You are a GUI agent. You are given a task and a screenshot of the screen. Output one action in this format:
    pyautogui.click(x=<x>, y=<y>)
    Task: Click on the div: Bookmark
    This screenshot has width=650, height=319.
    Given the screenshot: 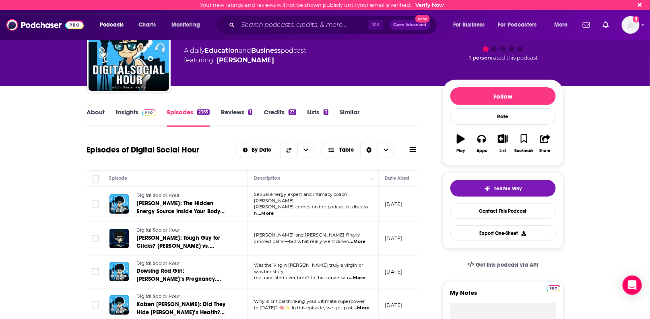 What is the action you would take?
    pyautogui.click(x=524, y=151)
    